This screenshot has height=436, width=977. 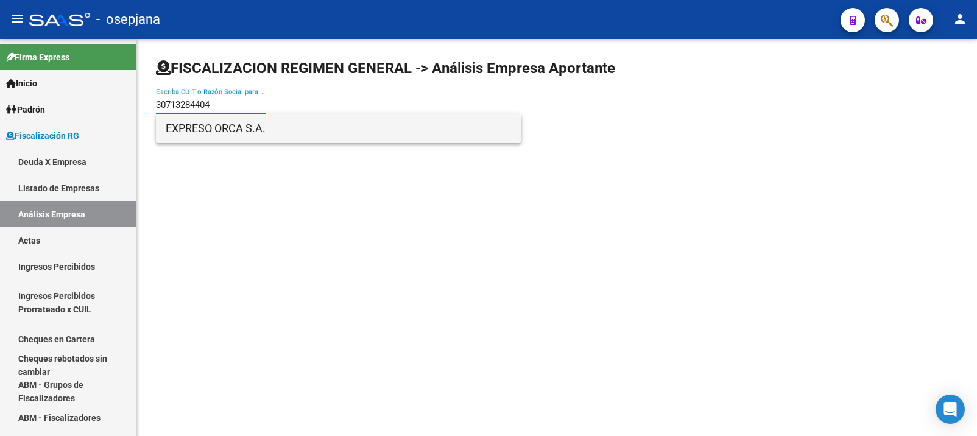 I want to click on span: Firma Express, so click(x=38, y=57).